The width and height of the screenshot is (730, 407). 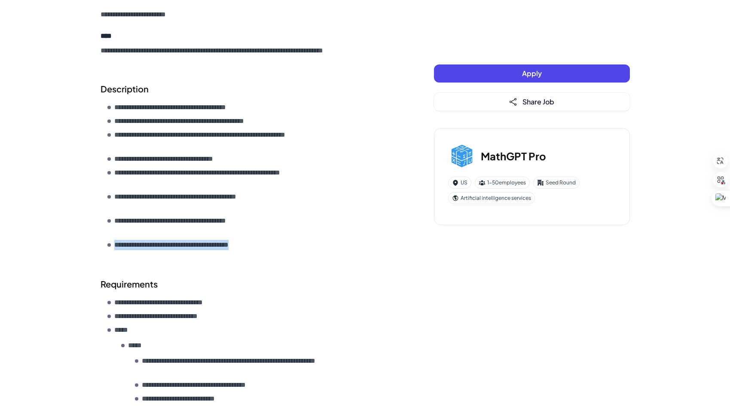 I want to click on div: 1-50 employees, so click(x=502, y=183).